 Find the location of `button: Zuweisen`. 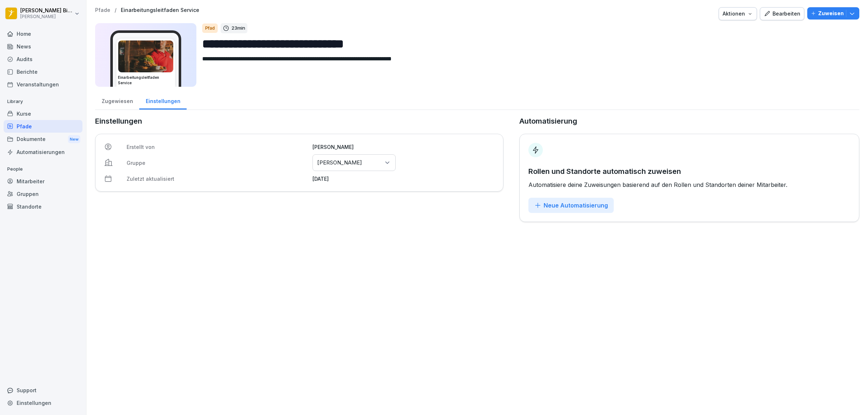

button: Zuweisen is located at coordinates (834, 13).